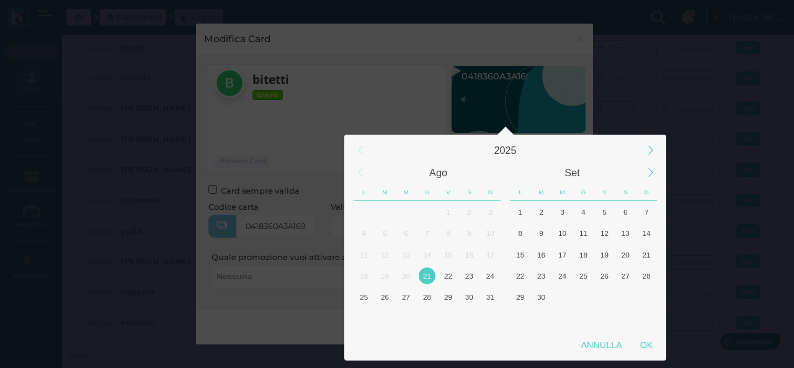  Describe the element at coordinates (469, 211) in the screenshot. I see `div: Sabato, Agosto 2` at that location.